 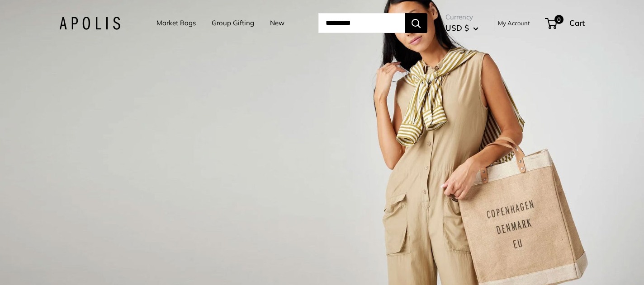 I want to click on span: 0, so click(x=559, y=20).